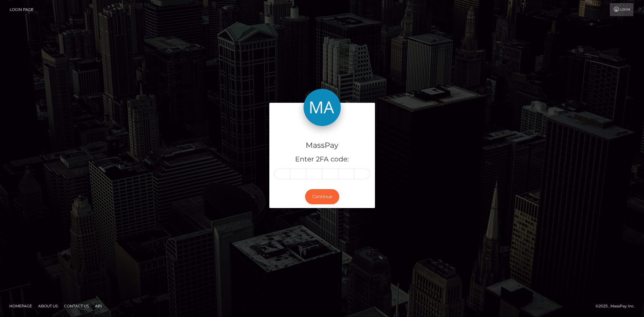 The height and width of the screenshot is (317, 644). What do you see at coordinates (48, 306) in the screenshot?
I see `a: About Us` at bounding box center [48, 306].